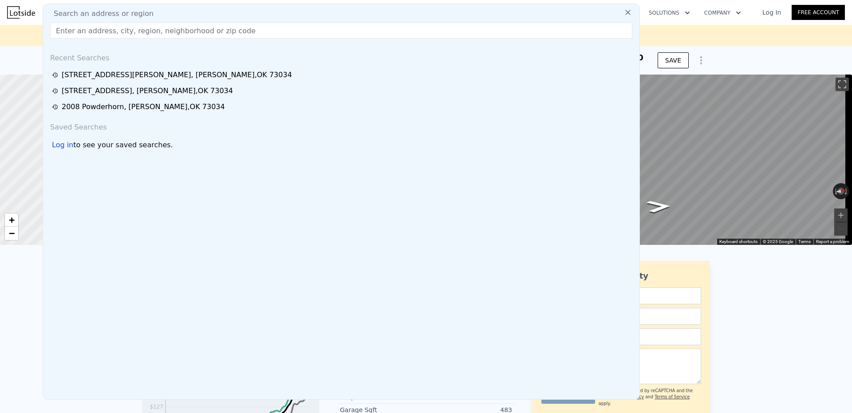 This screenshot has width=852, height=413. I want to click on button: Reset the view, so click(841, 191).